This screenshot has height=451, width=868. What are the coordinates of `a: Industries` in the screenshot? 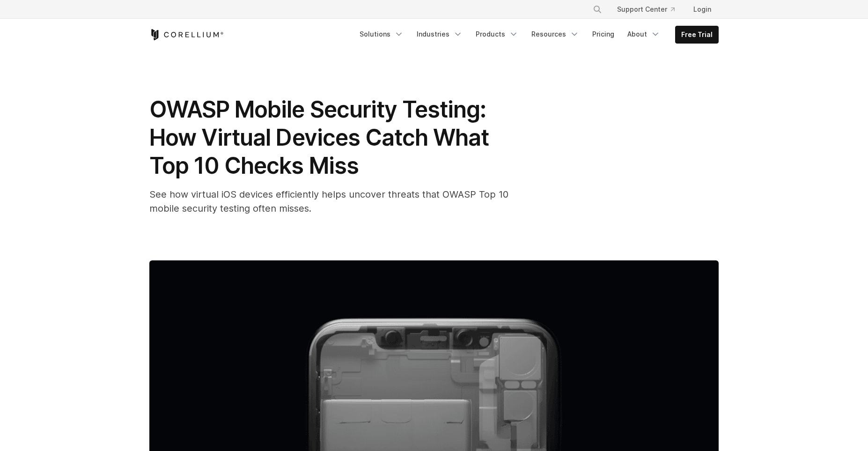 It's located at (440, 34).